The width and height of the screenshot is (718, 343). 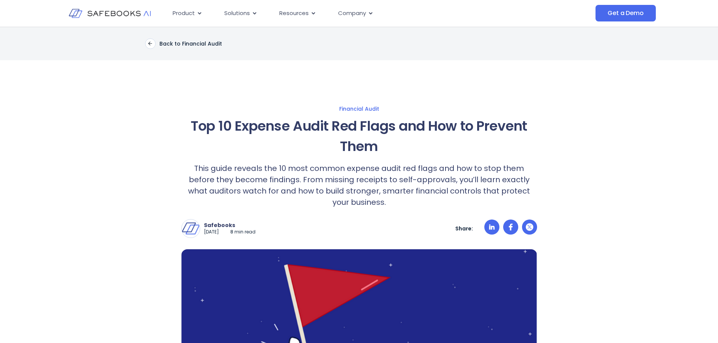 I want to click on span: Solutions, so click(x=237, y=13).